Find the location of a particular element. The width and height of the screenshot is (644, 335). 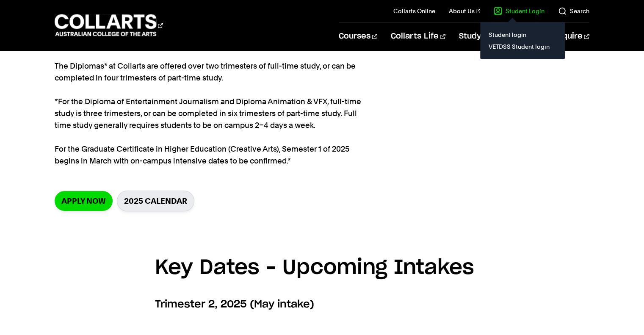

a: 2025 Calendar is located at coordinates (155, 201).